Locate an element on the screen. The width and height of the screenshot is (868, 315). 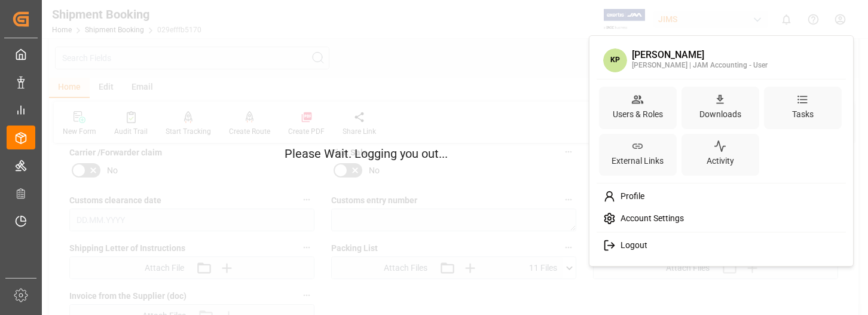
div: Downloads is located at coordinates (721, 115).